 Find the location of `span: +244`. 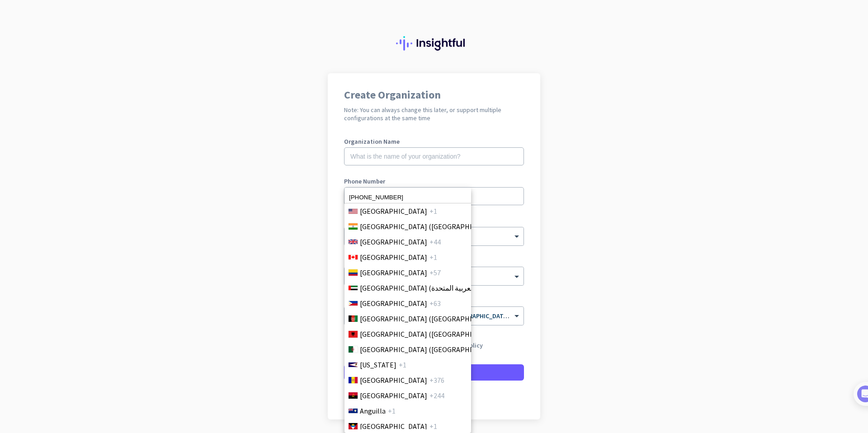

span: +244 is located at coordinates (437, 395).